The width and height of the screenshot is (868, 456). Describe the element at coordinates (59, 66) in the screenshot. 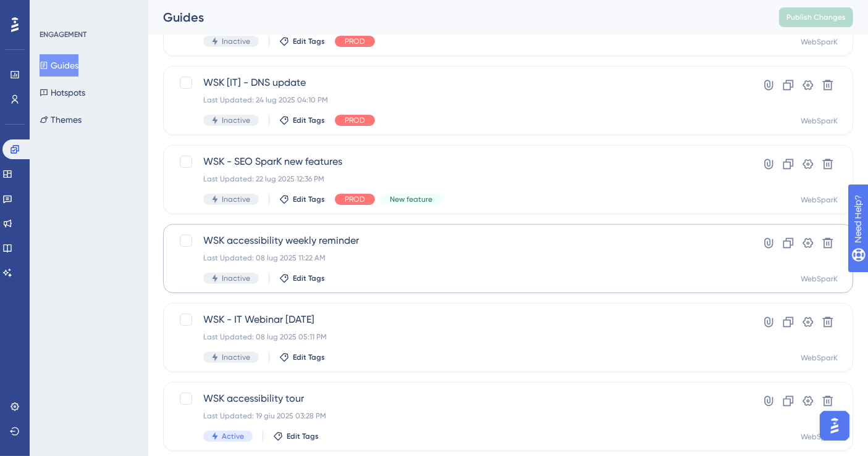

I see `button: Guides` at that location.